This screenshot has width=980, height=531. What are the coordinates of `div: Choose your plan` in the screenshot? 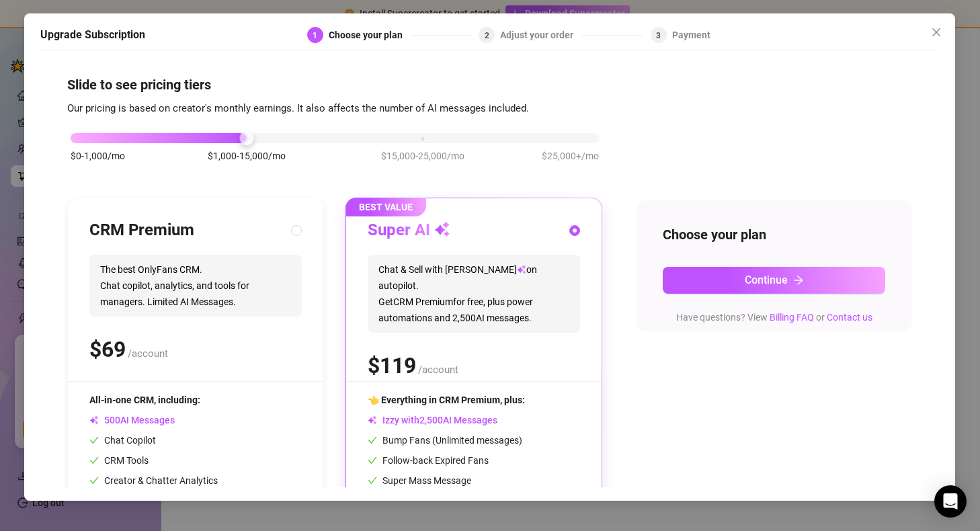 It's located at (370, 35).